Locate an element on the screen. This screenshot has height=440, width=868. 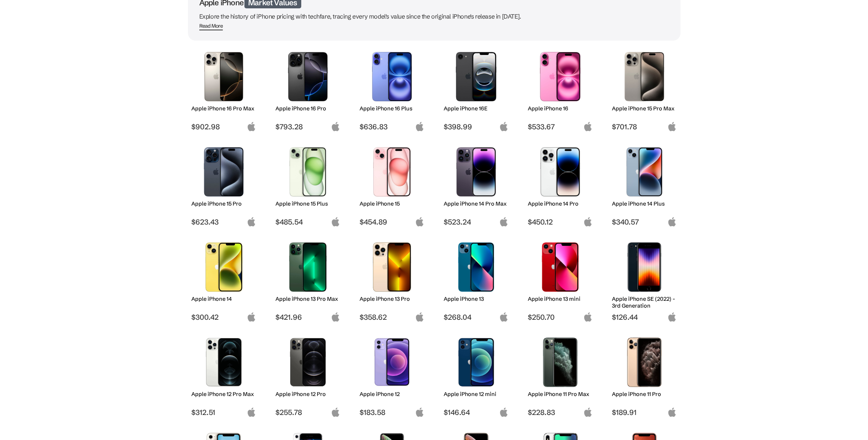
span: $255.78 is located at coordinates (307, 412).